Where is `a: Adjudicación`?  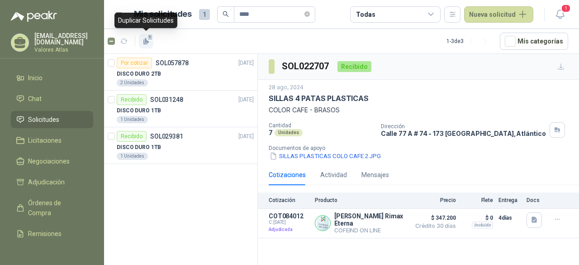
a: Adjudicación is located at coordinates (52, 182).